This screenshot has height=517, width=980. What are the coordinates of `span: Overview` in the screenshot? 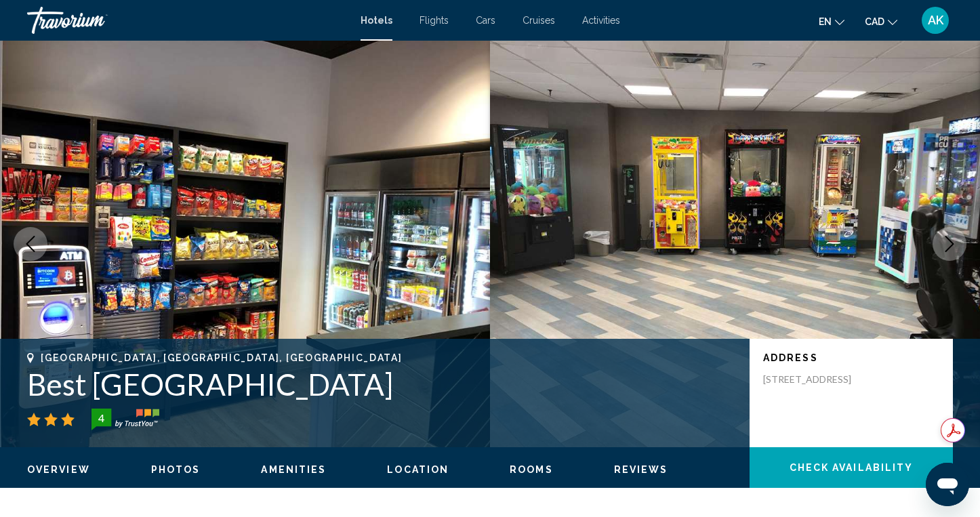 It's located at (58, 469).